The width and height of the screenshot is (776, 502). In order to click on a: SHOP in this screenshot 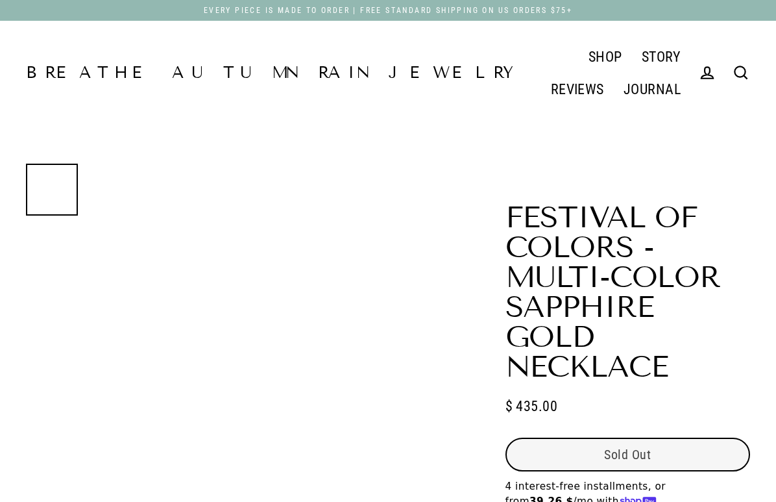, I will do `click(605, 56)`.